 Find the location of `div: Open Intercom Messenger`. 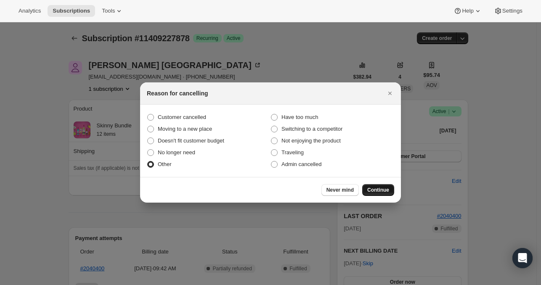

div: Open Intercom Messenger is located at coordinates (522, 258).